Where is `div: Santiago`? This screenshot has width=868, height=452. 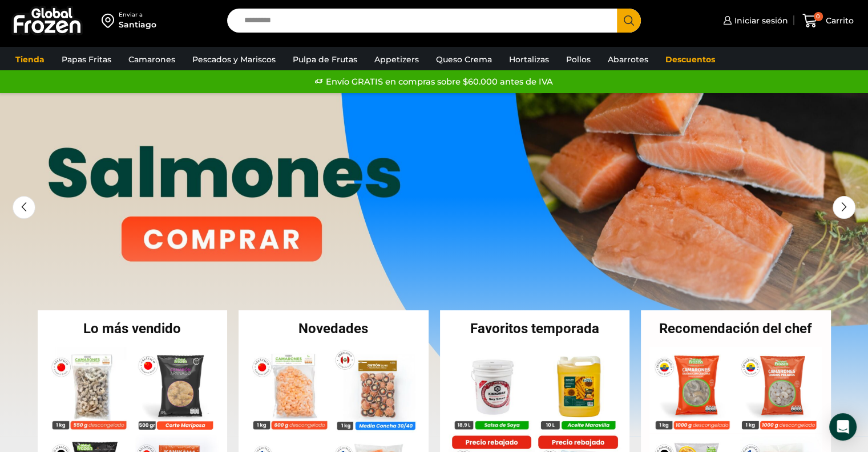
div: Santiago is located at coordinates (138, 24).